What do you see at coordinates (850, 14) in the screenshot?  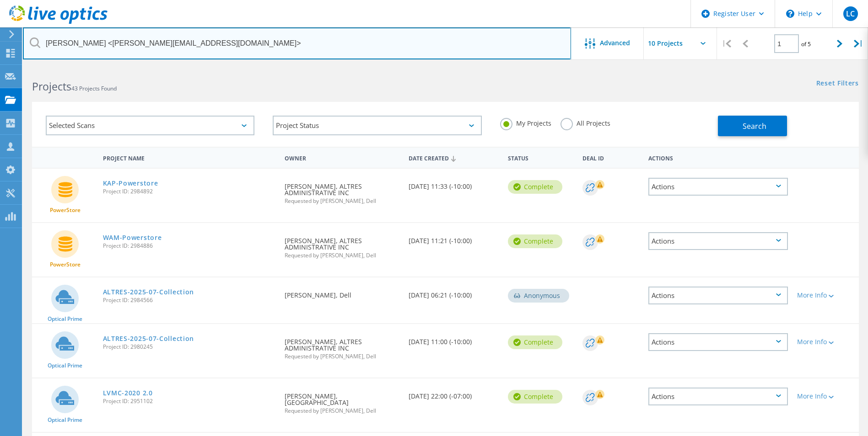 I see `span: LC` at bounding box center [850, 14].